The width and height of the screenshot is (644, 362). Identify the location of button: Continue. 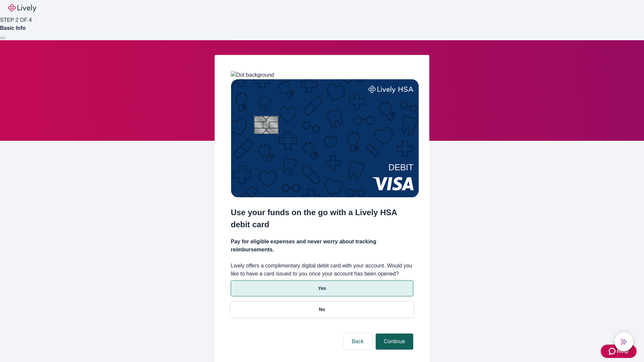
(394, 342).